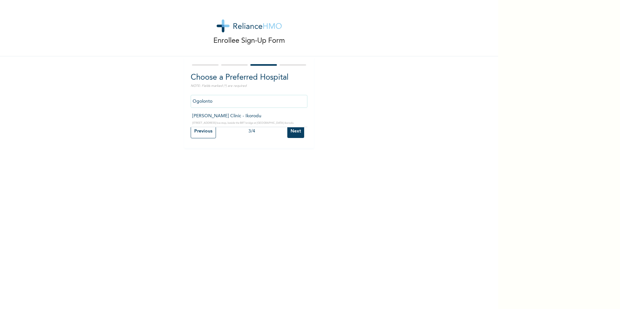 The width and height of the screenshot is (620, 309). What do you see at coordinates (296, 131) in the screenshot?
I see `input: Next` at bounding box center [296, 131].